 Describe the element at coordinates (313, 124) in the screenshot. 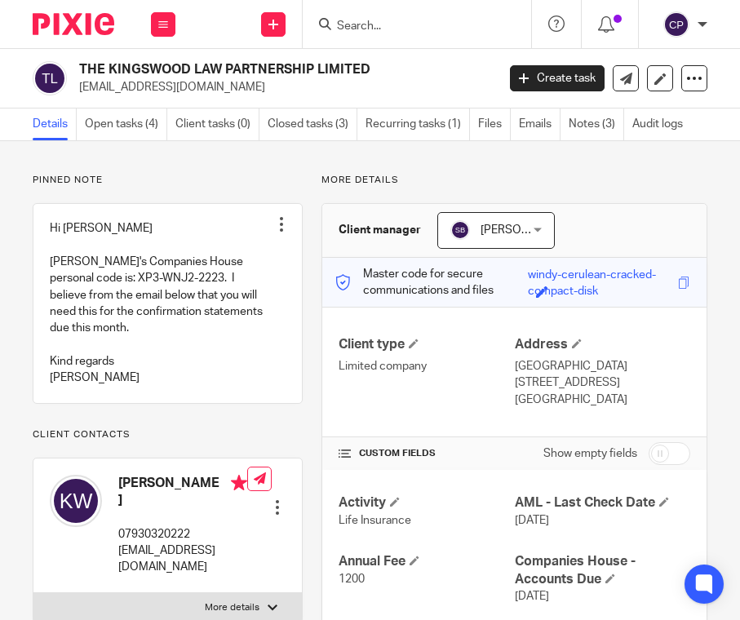

I see `a: Closed tasks (3)` at that location.